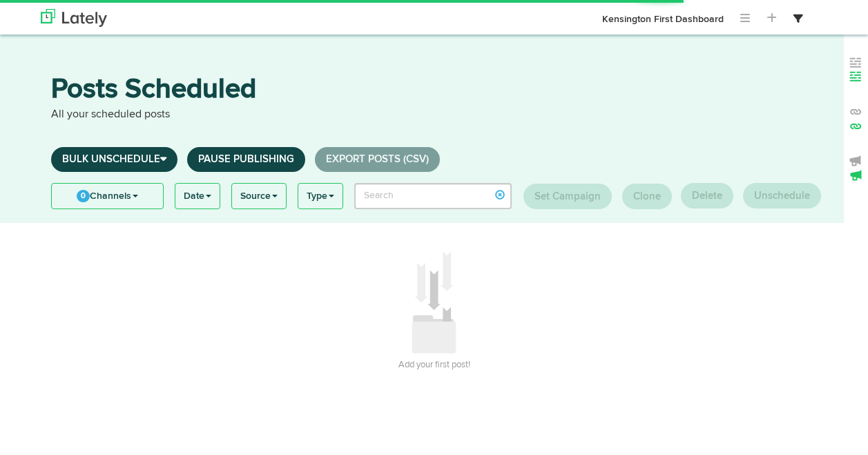  What do you see at coordinates (433, 196) in the screenshot?
I see `input: Search` at bounding box center [433, 196].